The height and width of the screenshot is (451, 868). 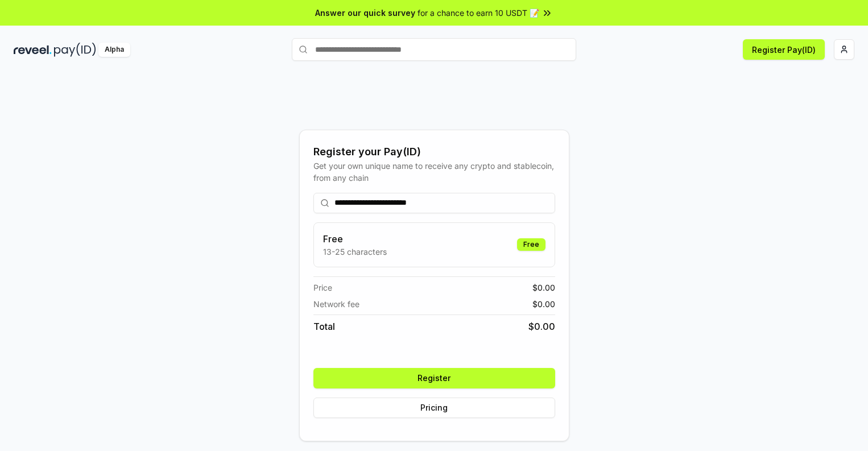 What do you see at coordinates (324, 327) in the screenshot?
I see `span: Total` at bounding box center [324, 327].